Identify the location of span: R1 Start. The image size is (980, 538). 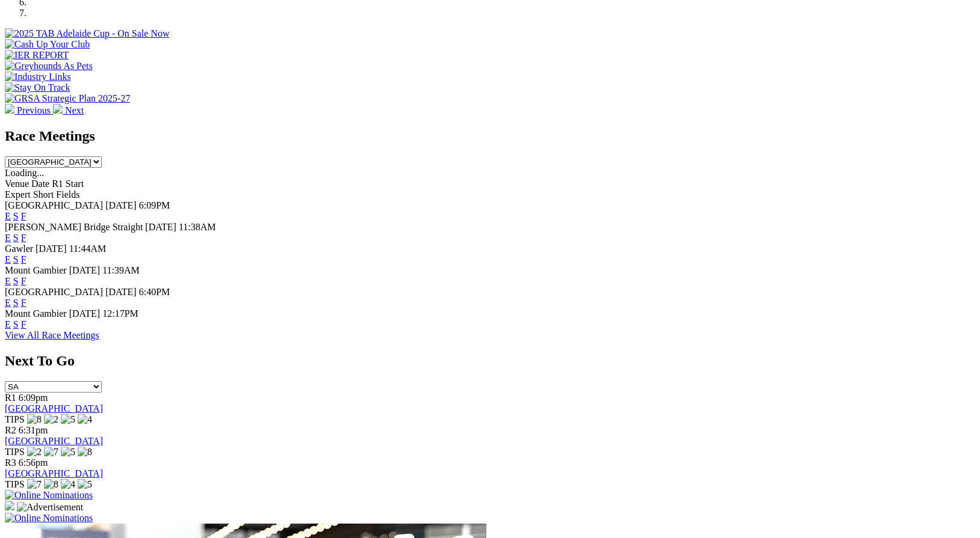
(68, 184).